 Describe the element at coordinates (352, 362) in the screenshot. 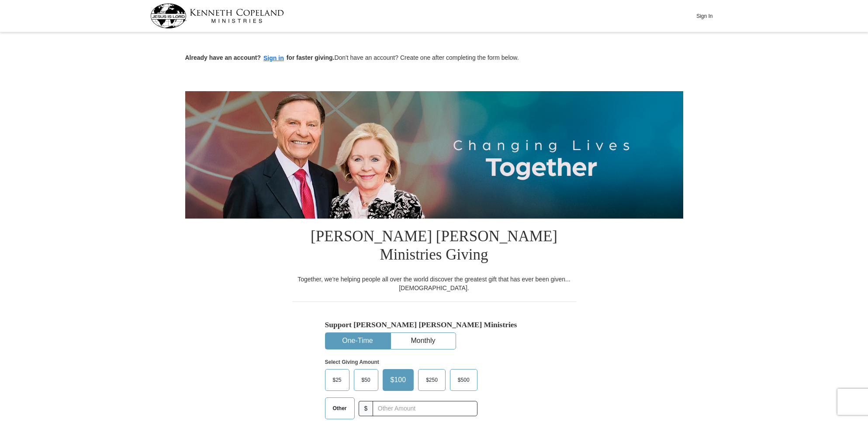

I see `strong: Select Giving Amount` at that location.